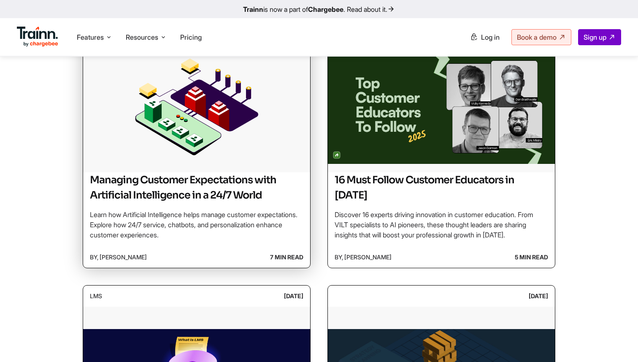  Describe the element at coordinates (38, 37) in the screenshot. I see `img: Trainn Logo` at that location.